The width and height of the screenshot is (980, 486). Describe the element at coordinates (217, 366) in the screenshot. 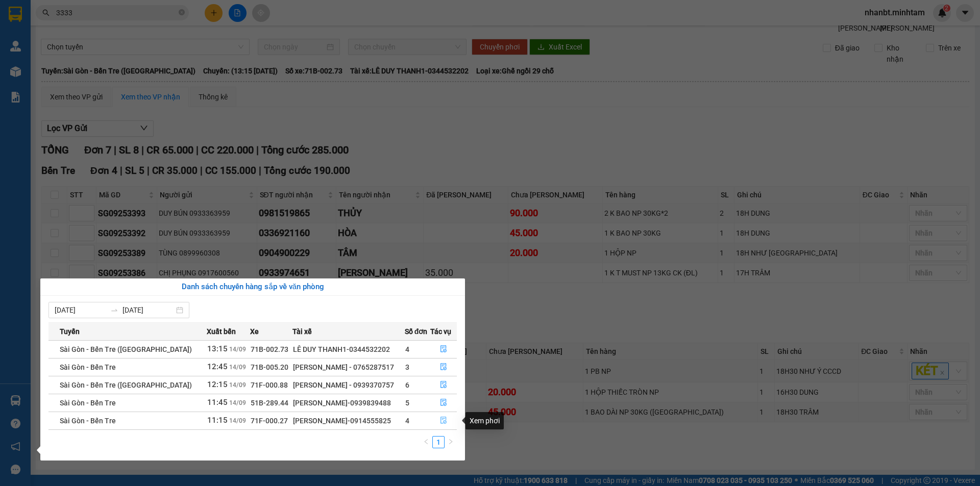

I see `span: 12:45` at that location.